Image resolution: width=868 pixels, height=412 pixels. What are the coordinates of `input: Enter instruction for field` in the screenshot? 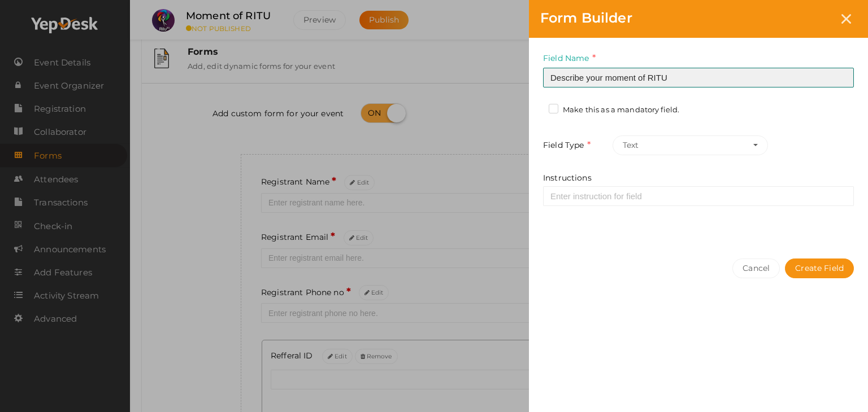 It's located at (698, 196).